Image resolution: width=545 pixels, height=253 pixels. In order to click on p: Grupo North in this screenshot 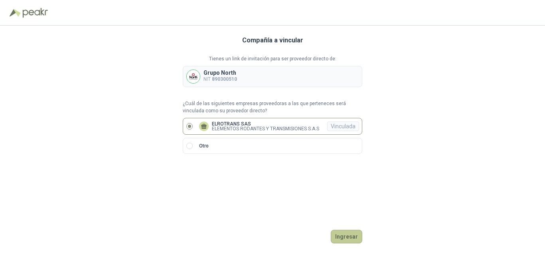, I will do `click(220, 73)`.